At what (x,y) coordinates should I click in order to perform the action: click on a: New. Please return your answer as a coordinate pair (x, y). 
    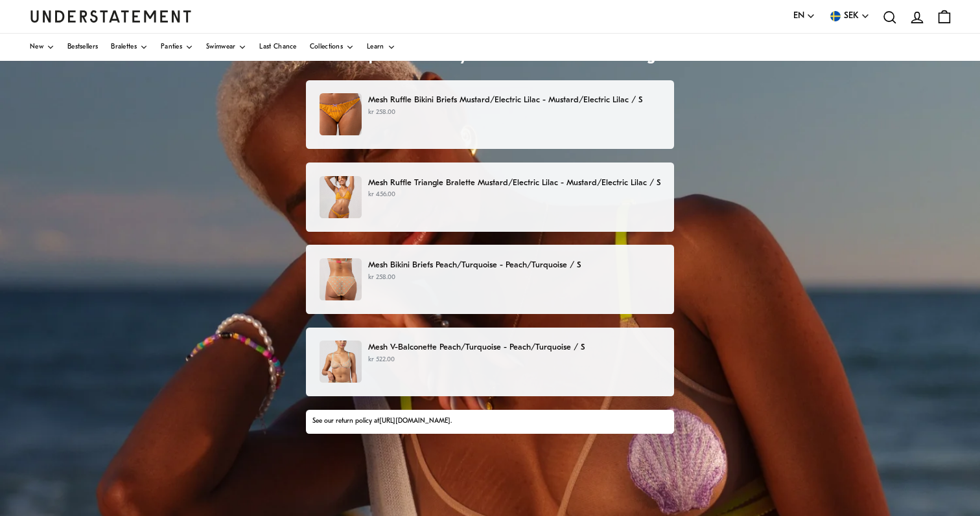
    Looking at the image, I should click on (42, 47).